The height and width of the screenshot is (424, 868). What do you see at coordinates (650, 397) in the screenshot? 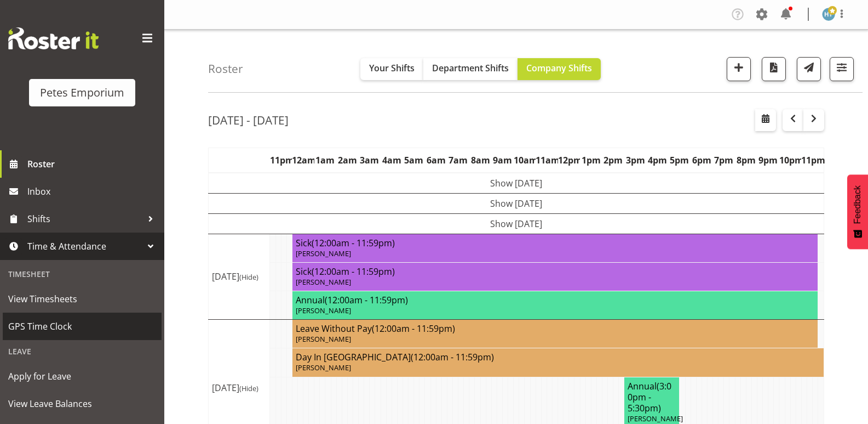
I see `span: (3:00pm - 5:30pm)` at bounding box center [650, 397].